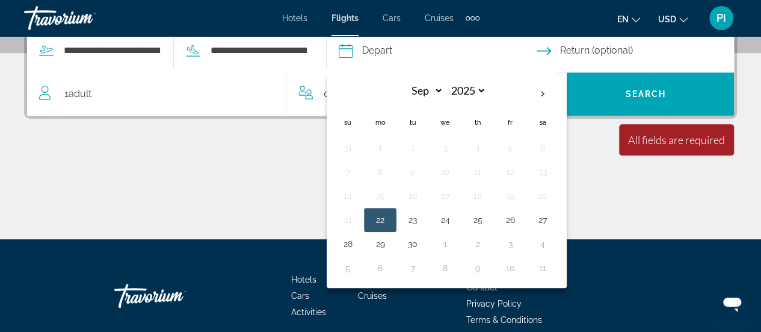 This screenshot has height=332, width=761. What do you see at coordinates (510, 172) in the screenshot?
I see `button: Day 12` at bounding box center [510, 172].